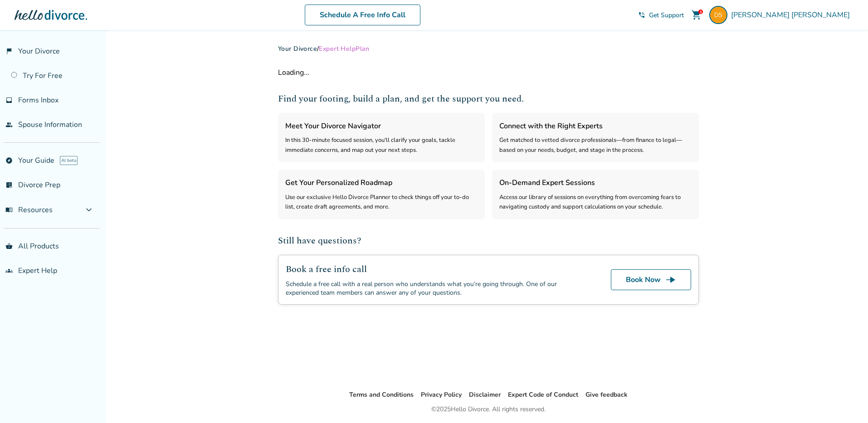  I want to click on div: Loading..., so click(489, 72).